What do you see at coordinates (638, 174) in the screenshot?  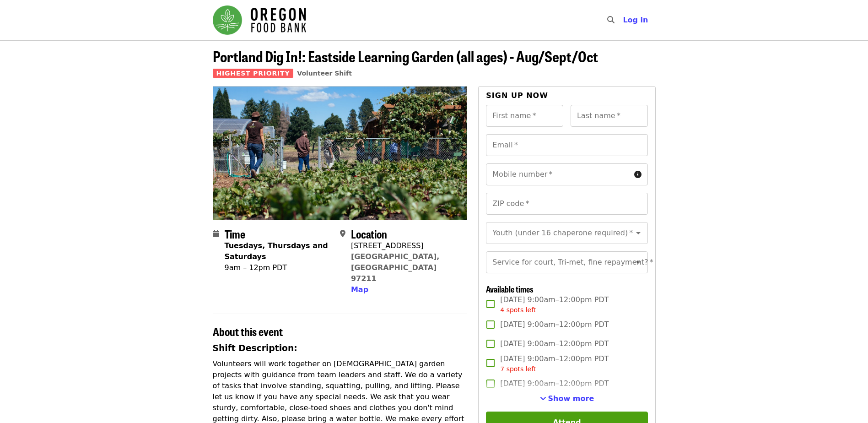 I see `i: circle-info icon` at bounding box center [638, 174].